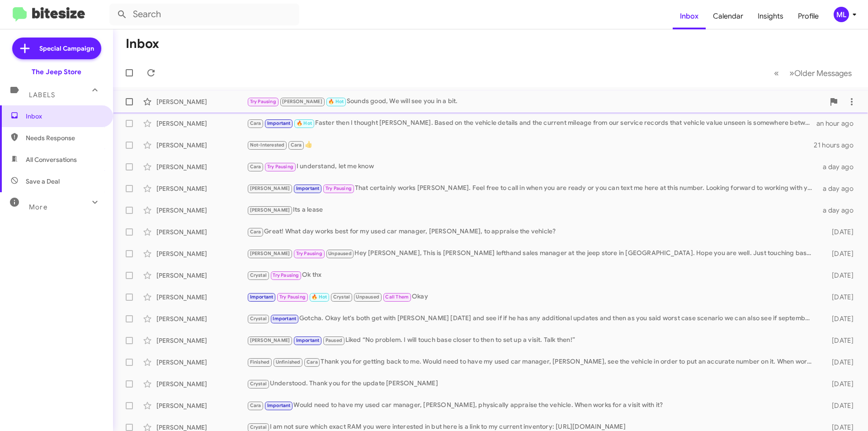 This screenshot has width=868, height=431. What do you see at coordinates (728, 16) in the screenshot?
I see `a: Calendar` at bounding box center [728, 16].